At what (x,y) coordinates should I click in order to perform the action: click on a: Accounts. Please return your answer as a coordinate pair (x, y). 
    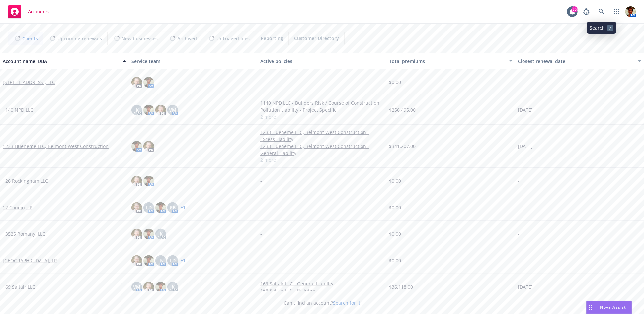
    Looking at the image, I should click on (28, 11).